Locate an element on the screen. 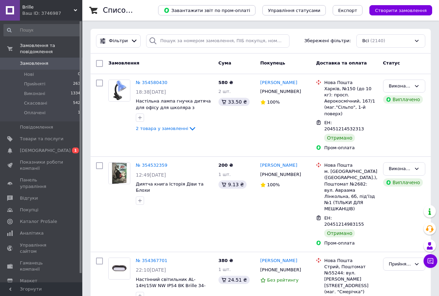 The height and width of the screenshot is (296, 439). input: Пошук за номером замовлення, ПІБ покупця, номером телефону, Email, номером накладної is located at coordinates (218, 41).